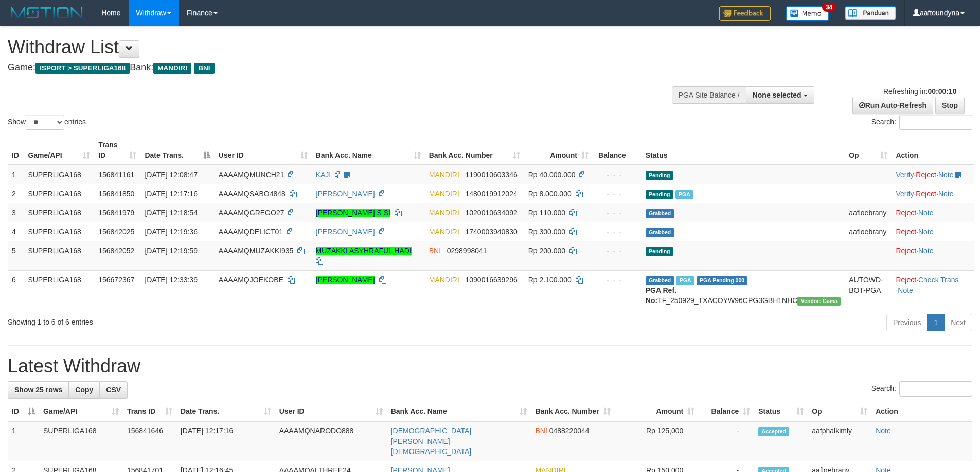 The width and height of the screenshot is (980, 472). I want to click on td: AAAAMQNARODO888, so click(331, 441).